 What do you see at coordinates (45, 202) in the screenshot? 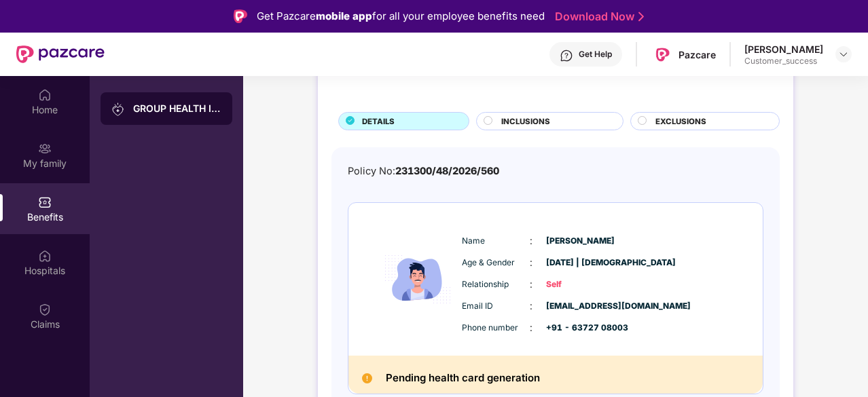
I see `img: svg+xml;base64,PHN2ZyBpZD0iQmVuZWZpdHMiIHhtbG5zPSJodHRwOi8vd3d3LnczLm9yZy8yMDAwL3N2ZyIgd2lkdGg9Ij...` at bounding box center [45, 202].